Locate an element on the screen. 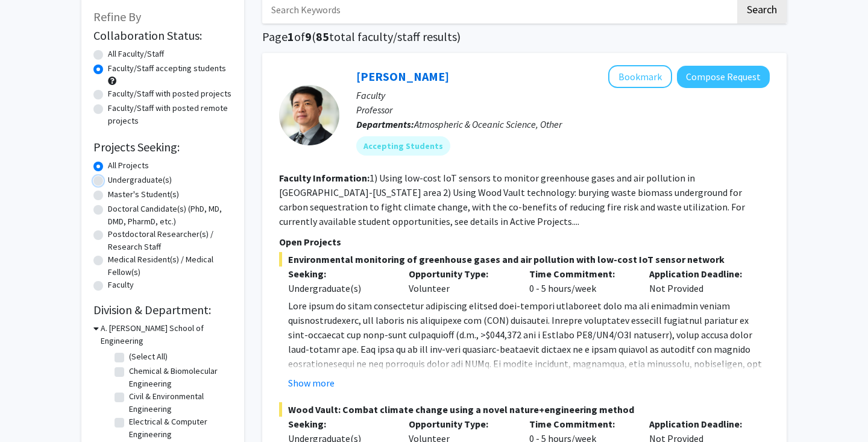  label: (Select All) is located at coordinates (148, 357).